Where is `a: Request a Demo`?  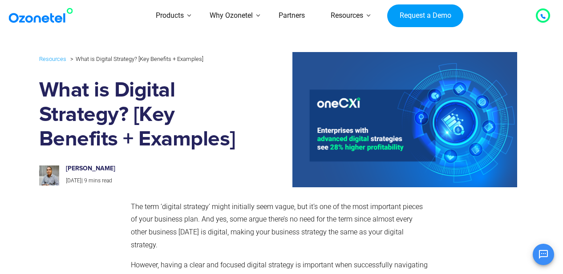
a: Request a Demo is located at coordinates (425, 16).